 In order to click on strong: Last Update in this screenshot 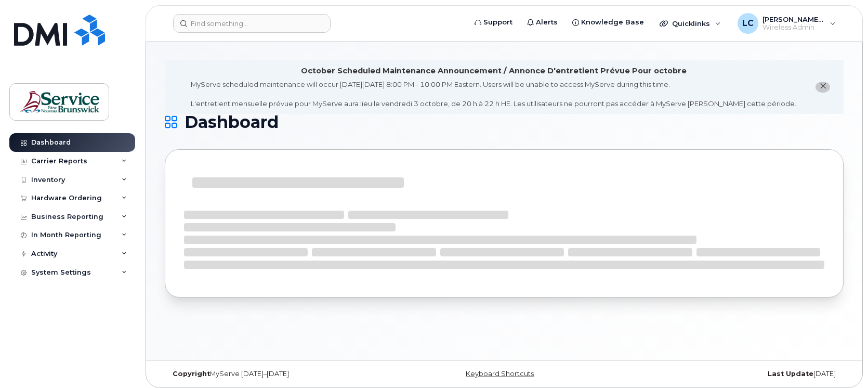, I will do `click(791, 373)`.